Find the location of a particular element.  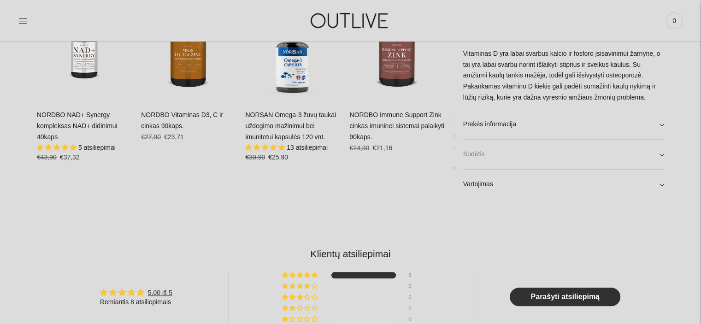

div: 100% (8) reviews with 5 star rating is located at coordinates (300, 275).